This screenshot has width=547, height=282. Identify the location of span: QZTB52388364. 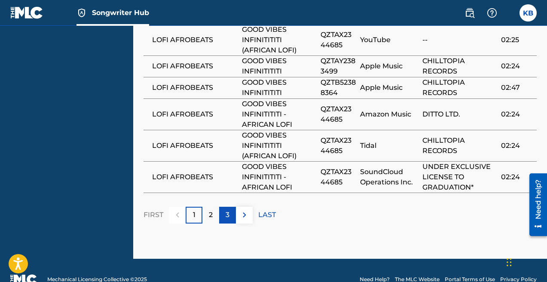
(338, 88).